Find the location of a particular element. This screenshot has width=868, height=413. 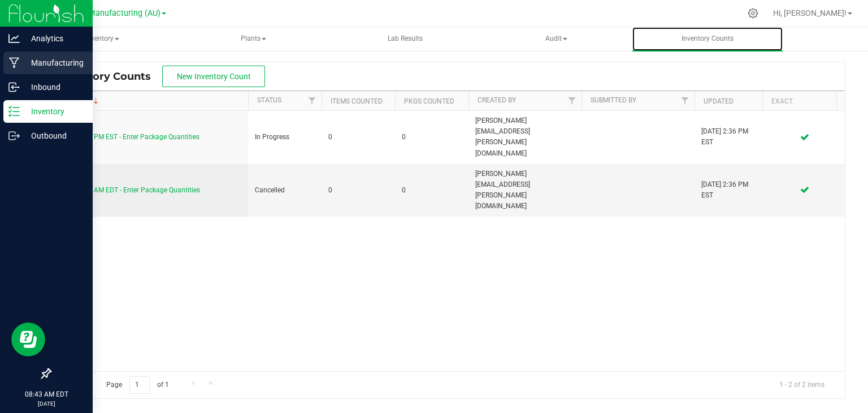

span: 1 - 2 of 2 items is located at coordinates (802, 385).